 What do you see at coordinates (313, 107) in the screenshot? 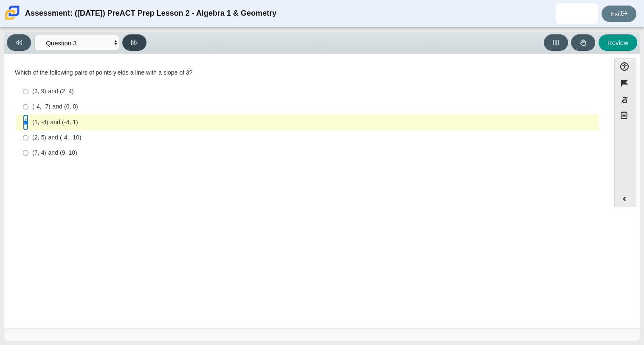
I see `div: (-4, -7) and (5, 0)` at bounding box center [313, 107].